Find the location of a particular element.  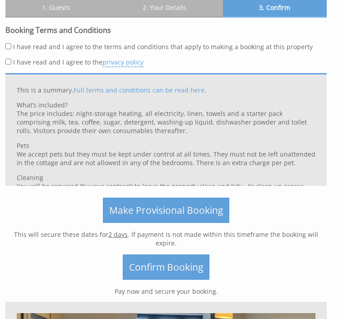

button: Make Provisional Booking is located at coordinates (166, 210).